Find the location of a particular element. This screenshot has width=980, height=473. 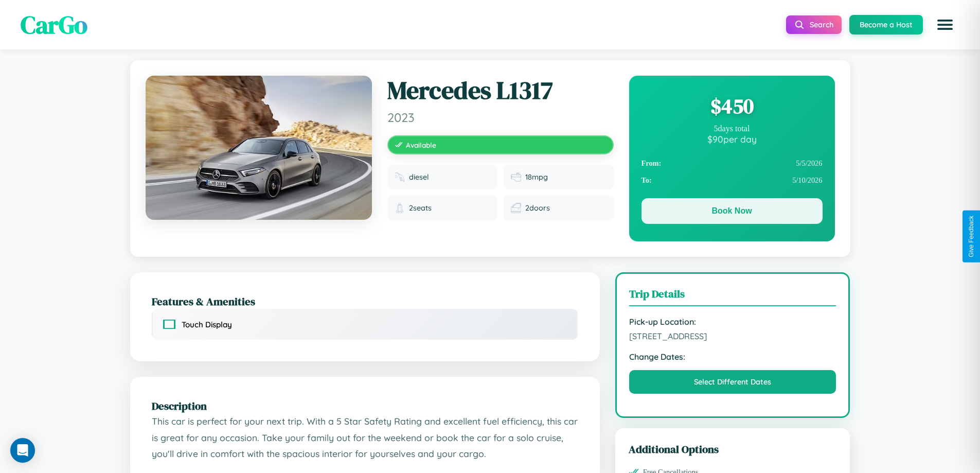

button: Become a Host is located at coordinates (886, 25).